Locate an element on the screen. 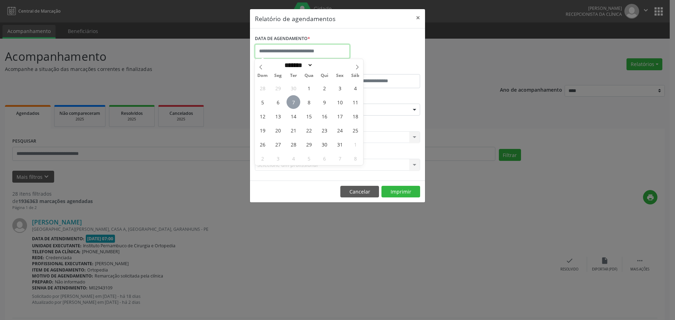  span: Outubro 28, 2025 is located at coordinates (293, 144).